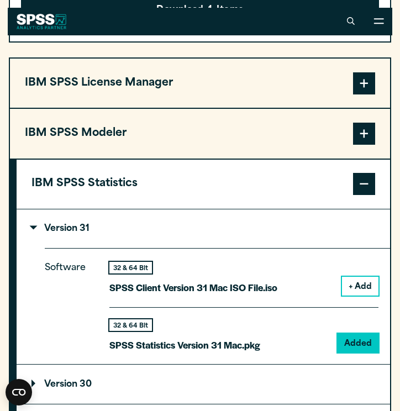 The height and width of the screenshot is (411, 400). Describe the element at coordinates (19, 392) in the screenshot. I see `button: Open CMP widget` at that location.